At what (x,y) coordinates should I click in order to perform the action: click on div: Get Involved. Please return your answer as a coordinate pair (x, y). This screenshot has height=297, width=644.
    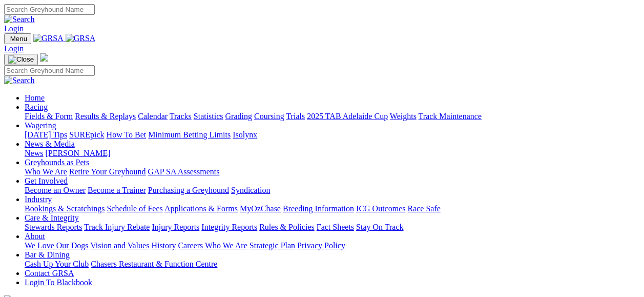
    Looking at the image, I should click on (332, 190).